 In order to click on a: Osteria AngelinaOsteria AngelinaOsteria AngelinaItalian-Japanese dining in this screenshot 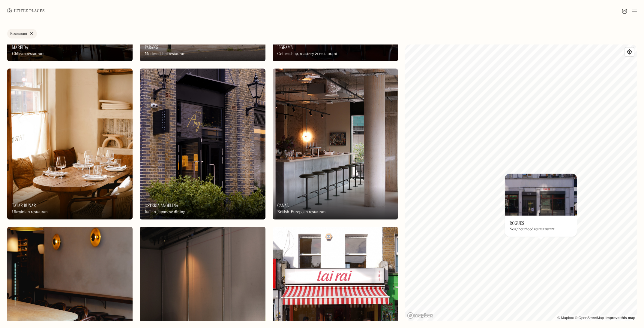, I will do `click(202, 144)`.